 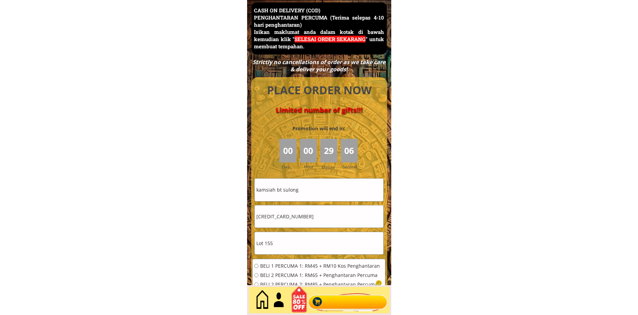 What do you see at coordinates (351, 167) in the screenshot?
I see `h3: Second` at bounding box center [351, 167].